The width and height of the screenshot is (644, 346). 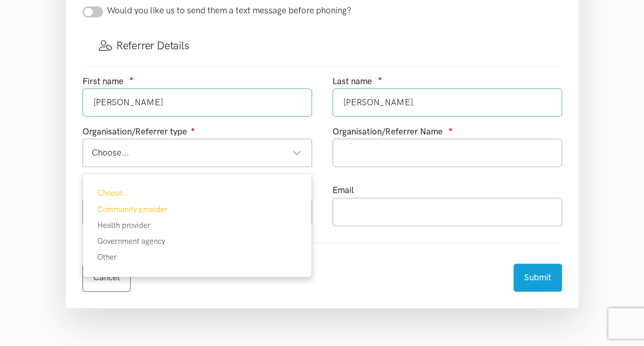 What do you see at coordinates (387, 132) in the screenshot?
I see `label: Organisation/Referrer Name` at bounding box center [387, 132].